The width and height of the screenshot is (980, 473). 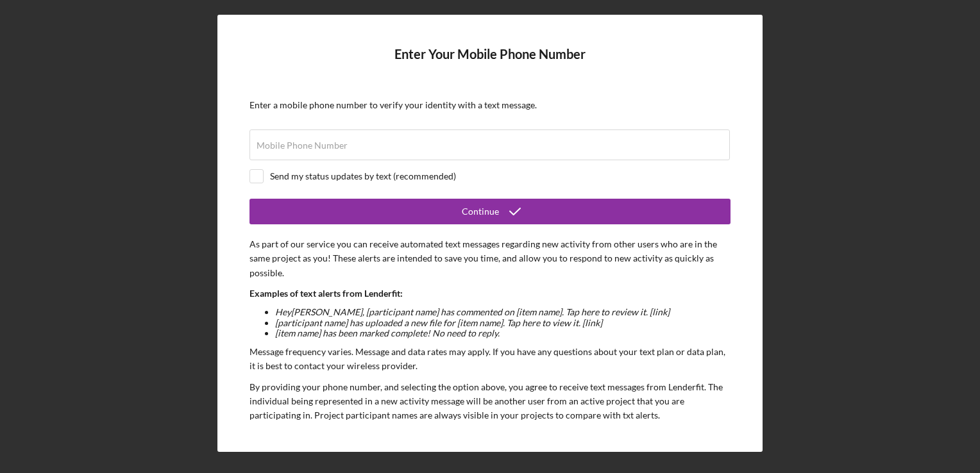 What do you see at coordinates (490, 63) in the screenshot?
I see `h4: Enter Your Mobile Phone Number` at bounding box center [490, 63].